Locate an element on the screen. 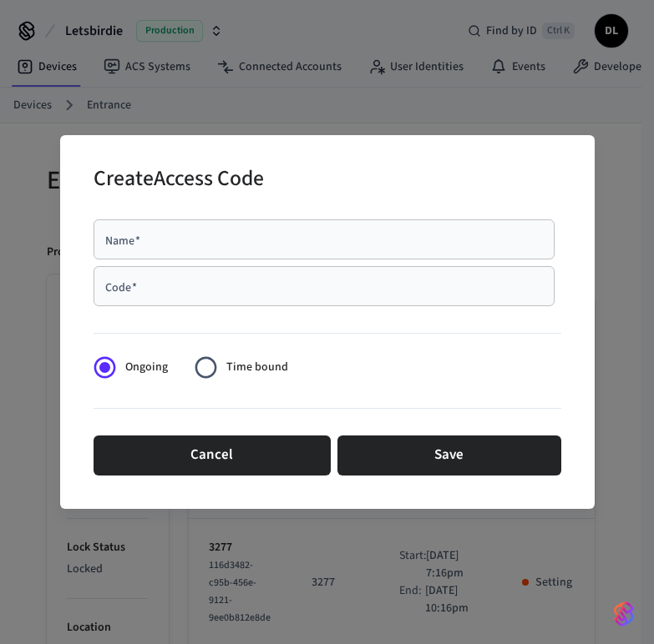 The width and height of the screenshot is (654, 644). span: Ongoing is located at coordinates (146, 367).